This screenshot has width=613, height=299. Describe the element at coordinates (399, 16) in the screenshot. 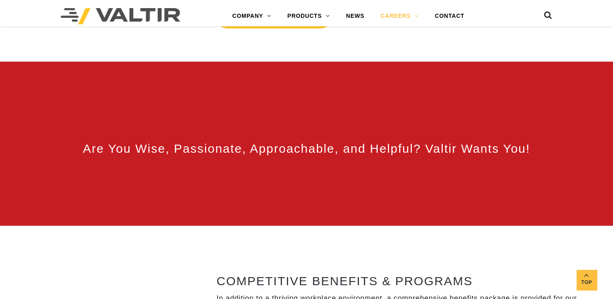

I see `a: CAREERS` at that location.